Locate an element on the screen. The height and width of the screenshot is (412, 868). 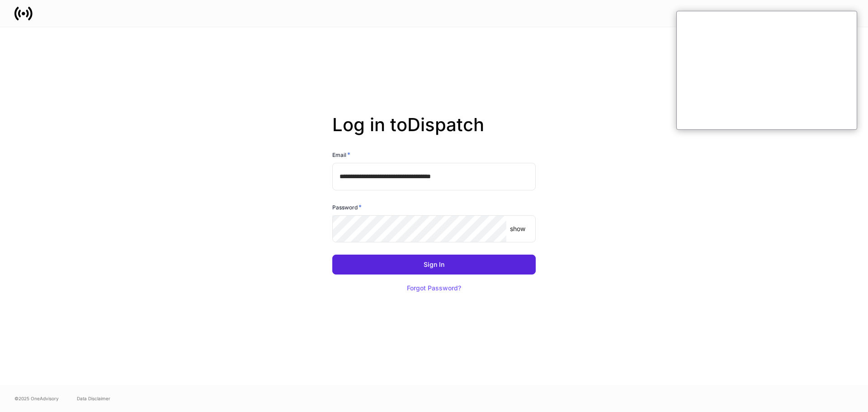
div: Forgot Password? is located at coordinates (434, 288).